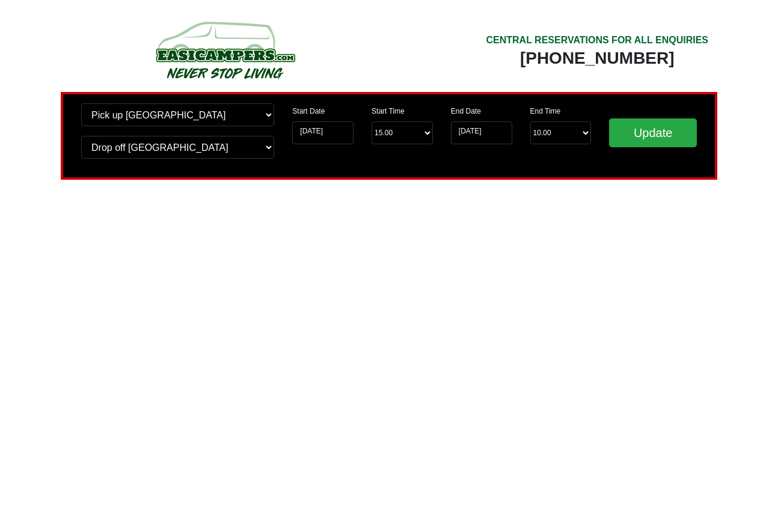  Describe the element at coordinates (466, 112) in the screenshot. I see `label: End Date` at that location.